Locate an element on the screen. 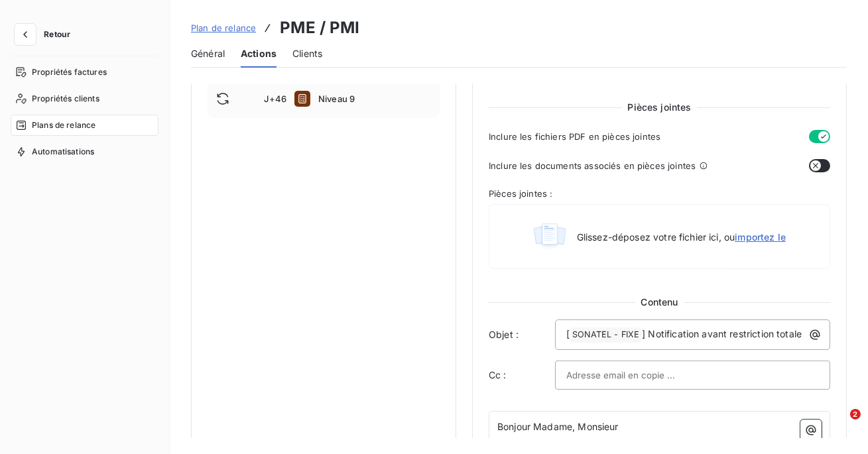  span: Inclure les documents associés en pièces jointes is located at coordinates (592, 165).